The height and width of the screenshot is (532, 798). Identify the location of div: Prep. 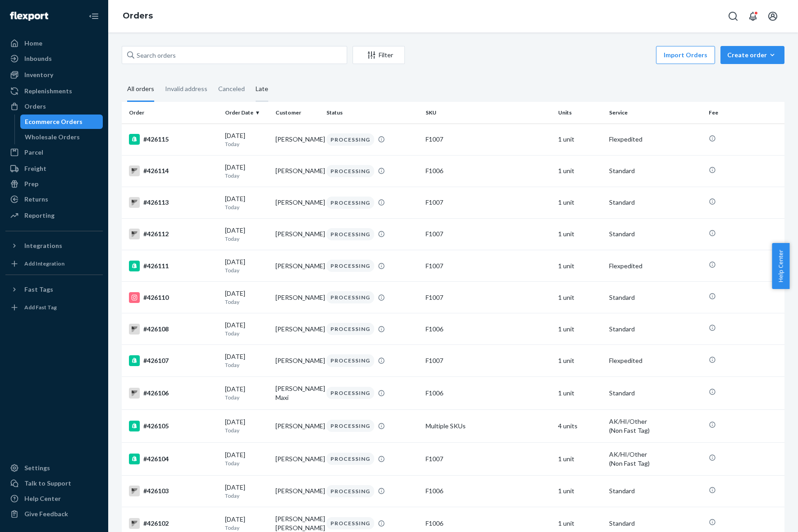
(31, 184).